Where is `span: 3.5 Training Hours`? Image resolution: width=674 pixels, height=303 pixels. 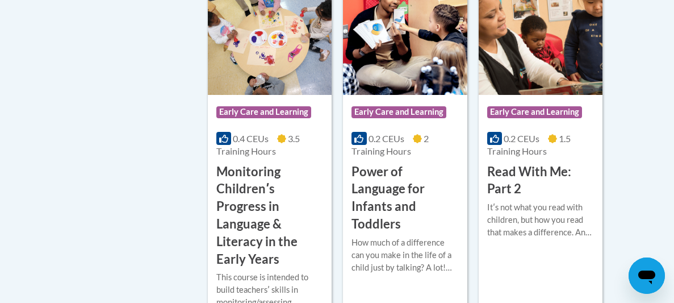
span: 3.5 Training Hours is located at coordinates (258, 144).